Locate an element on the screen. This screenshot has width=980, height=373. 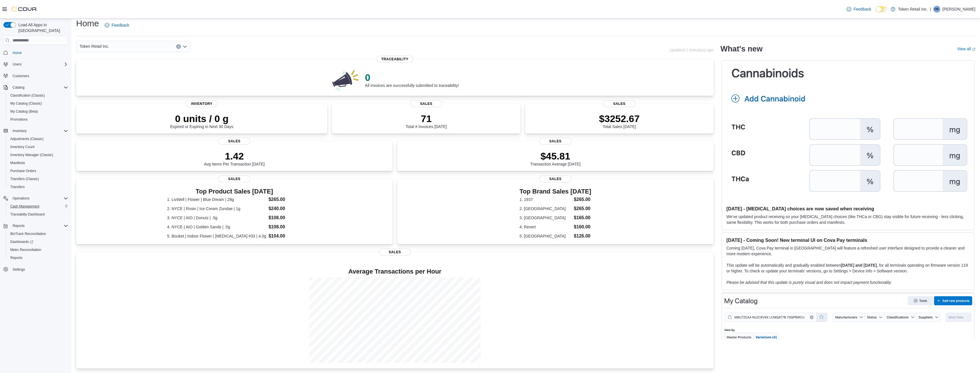
button: Promotions is located at coordinates (38, 120).